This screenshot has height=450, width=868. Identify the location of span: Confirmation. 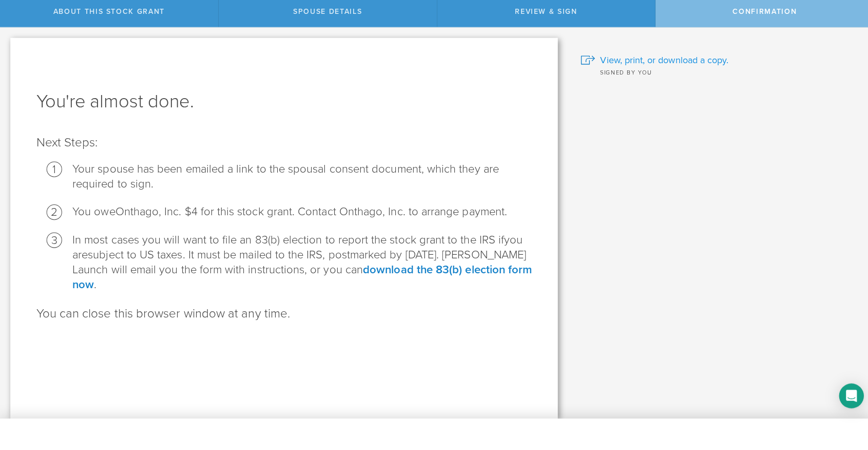
(759, 15).